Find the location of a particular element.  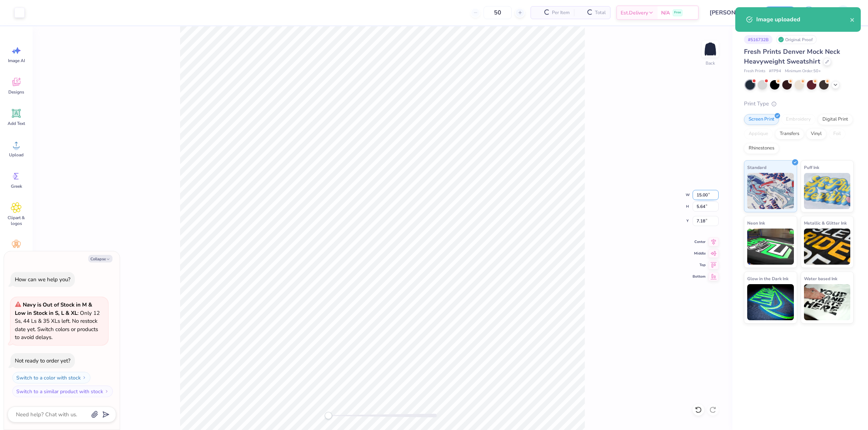

span: Water based Ink is located at coordinates (821, 278).